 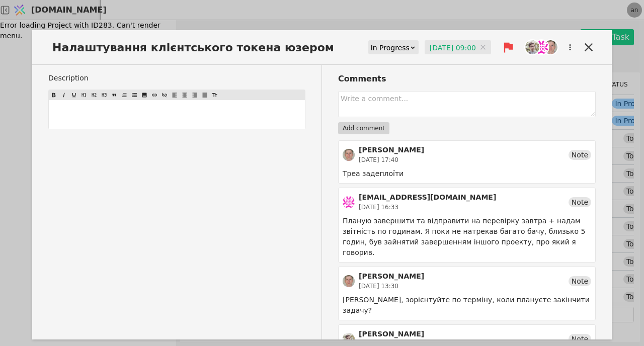 I want to click on div: Треа задеплоїти, so click(x=467, y=174).